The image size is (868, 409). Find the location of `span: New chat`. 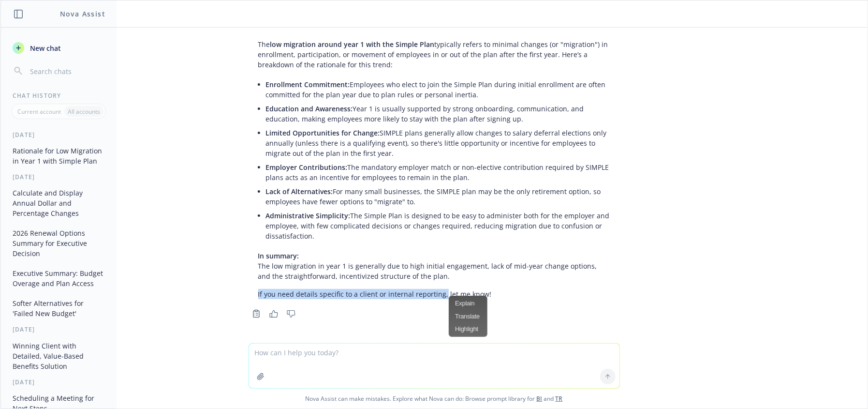

span: New chat is located at coordinates (45, 47).